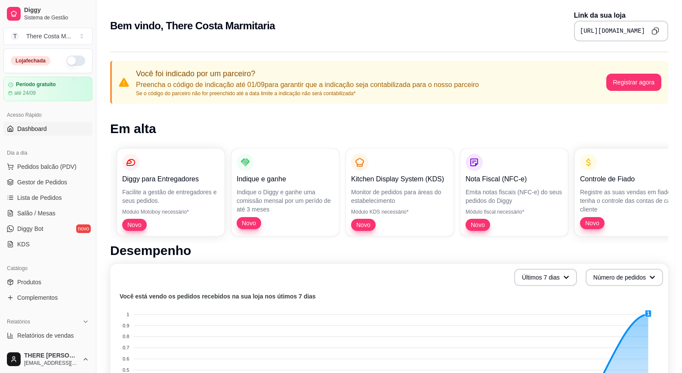 The height and width of the screenshot is (373, 682). What do you see at coordinates (307, 85) in the screenshot?
I see `p: Preencha o código de indicação até 01/09 para garantir que a indicação seja contabilizada para o ...` at bounding box center [307, 85].